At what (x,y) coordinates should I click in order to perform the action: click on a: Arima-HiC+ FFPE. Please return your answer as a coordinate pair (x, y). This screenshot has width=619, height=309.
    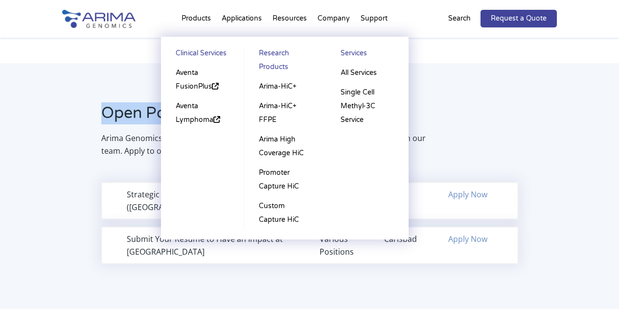
    Looking at the image, I should click on (285, 113).